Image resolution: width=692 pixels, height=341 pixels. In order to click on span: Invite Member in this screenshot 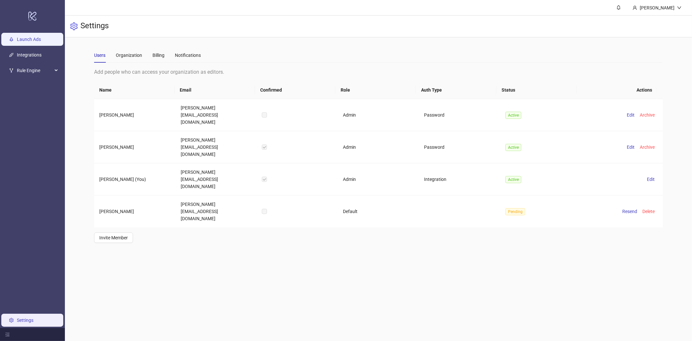, I will do `click(114, 237)`.